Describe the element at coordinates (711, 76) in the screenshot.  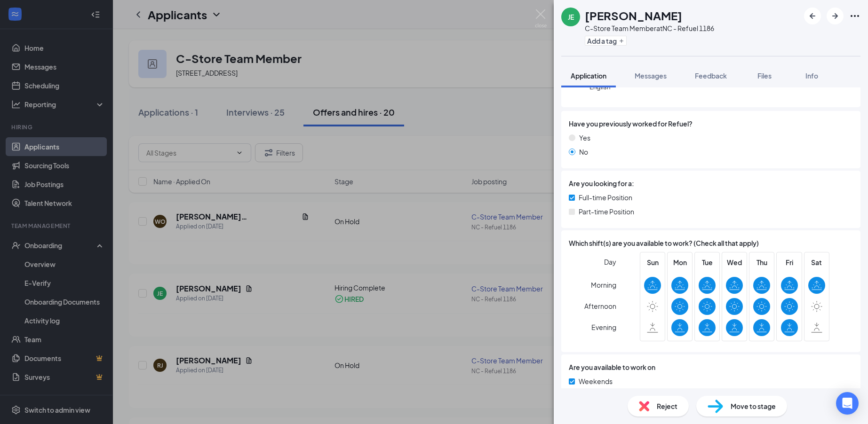
I see `span: Feedback` at that location.